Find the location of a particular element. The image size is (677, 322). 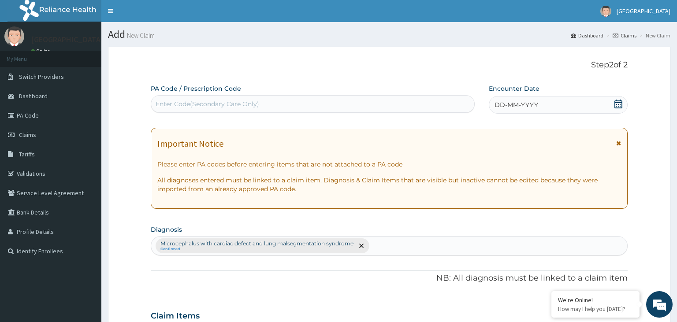

label: PA Code / Prescription Code is located at coordinates (196, 89).